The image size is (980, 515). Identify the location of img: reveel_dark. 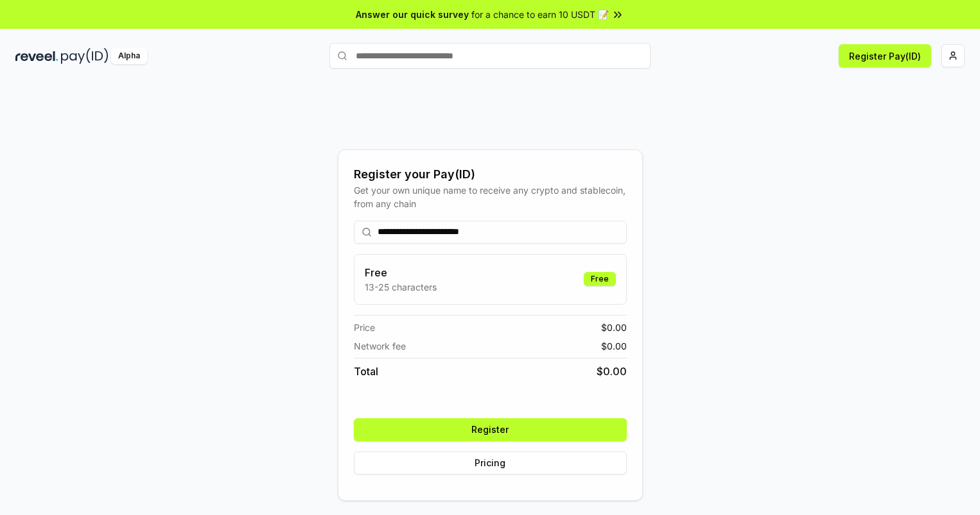
(37, 56).